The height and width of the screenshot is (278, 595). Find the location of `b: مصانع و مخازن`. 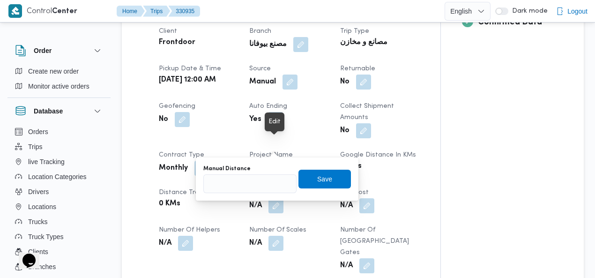

b: مصانع و مخازن is located at coordinates (364, 43).